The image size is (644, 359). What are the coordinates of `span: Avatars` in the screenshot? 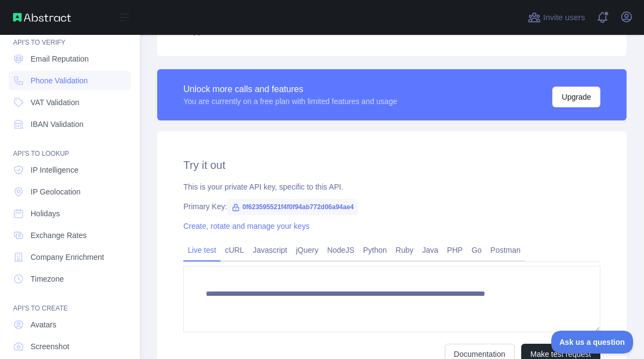 It's located at (43, 325).